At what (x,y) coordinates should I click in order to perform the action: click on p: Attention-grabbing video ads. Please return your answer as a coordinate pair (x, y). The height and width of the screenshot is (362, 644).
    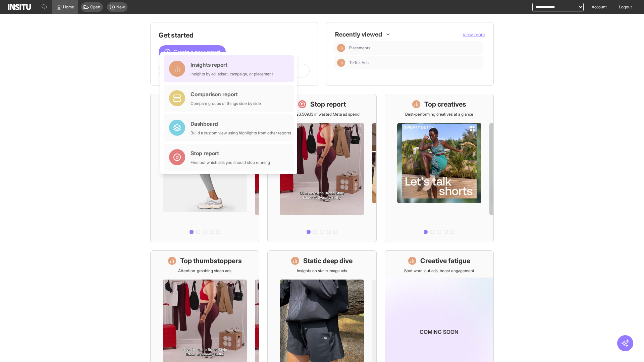
    Looking at the image, I should click on (204, 271).